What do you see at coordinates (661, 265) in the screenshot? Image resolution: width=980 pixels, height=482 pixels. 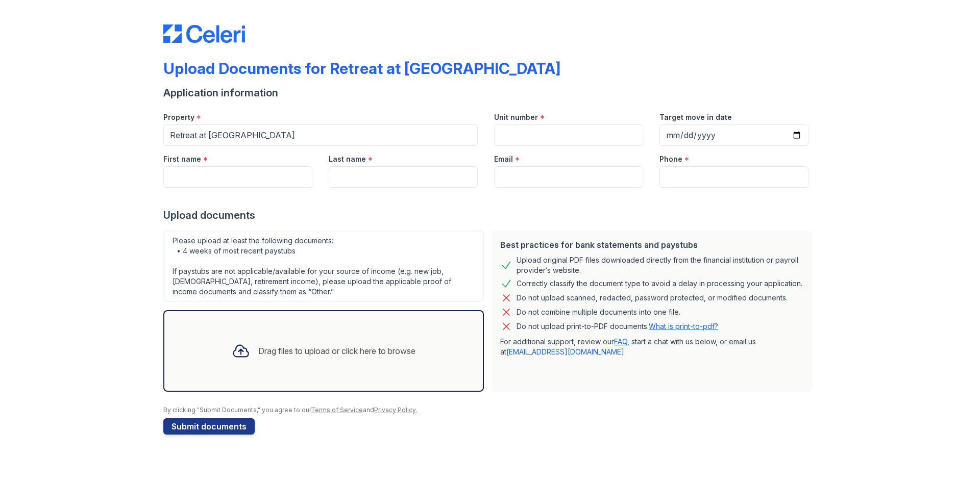 I see `div: Upload original PDF files downloaded directly from the financial institution or payroll provider’...` at bounding box center [661, 265].